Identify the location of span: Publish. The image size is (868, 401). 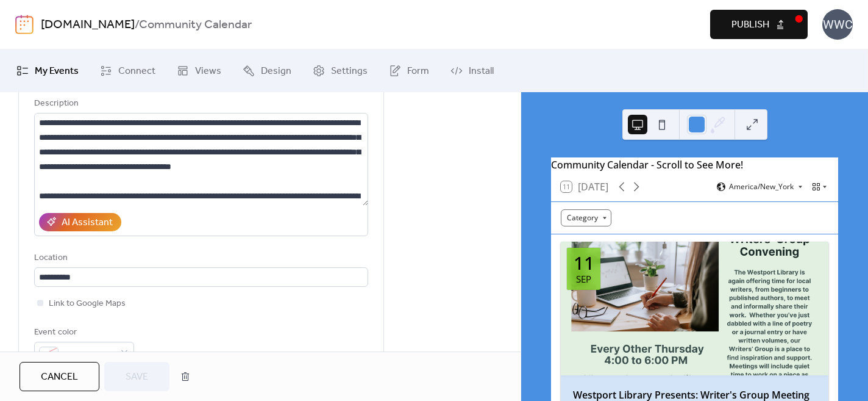
(750, 25).